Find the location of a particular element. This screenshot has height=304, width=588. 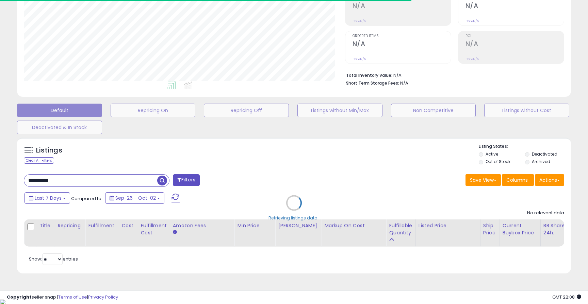

span: 2025-10-11 22:08 GMT is located at coordinates (566, 297).